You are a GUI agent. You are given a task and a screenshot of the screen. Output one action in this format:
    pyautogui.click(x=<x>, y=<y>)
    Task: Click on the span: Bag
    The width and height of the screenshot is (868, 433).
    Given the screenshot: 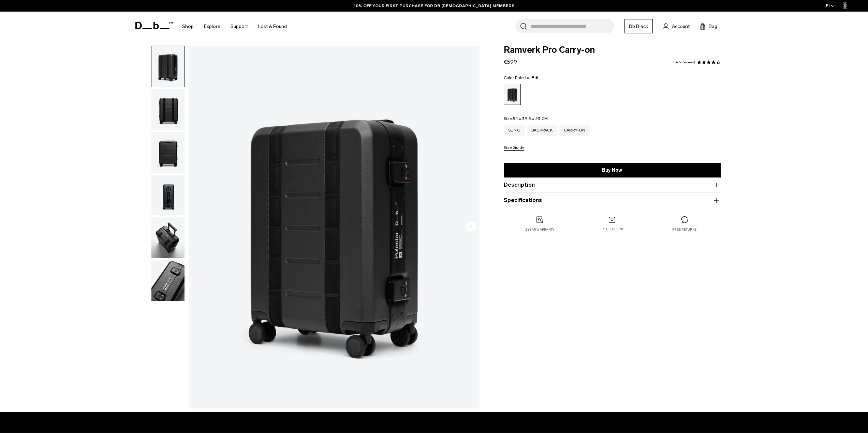 What is the action you would take?
    pyautogui.click(x=713, y=26)
    